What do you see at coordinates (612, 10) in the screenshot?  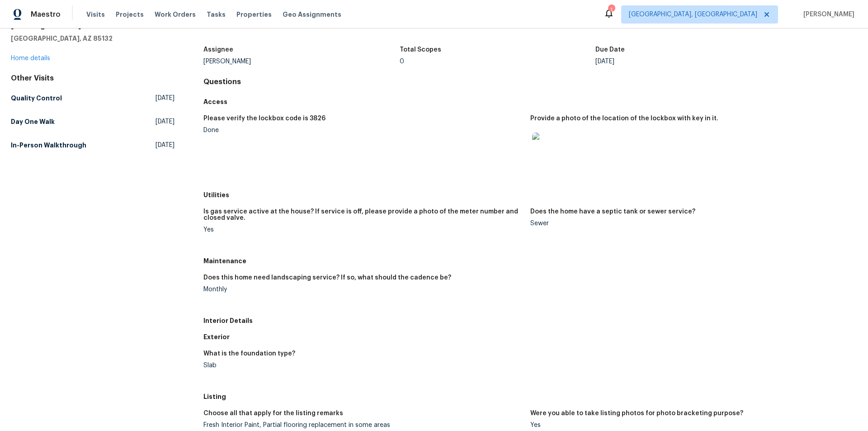 I see `div: 1` at bounding box center [612, 10].